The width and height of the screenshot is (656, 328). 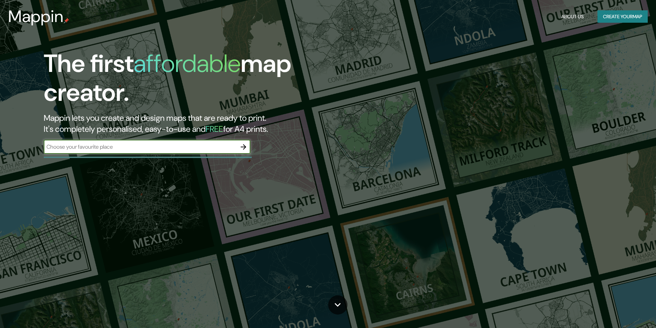 I want to click on button: Create yourmap, so click(x=623, y=17).